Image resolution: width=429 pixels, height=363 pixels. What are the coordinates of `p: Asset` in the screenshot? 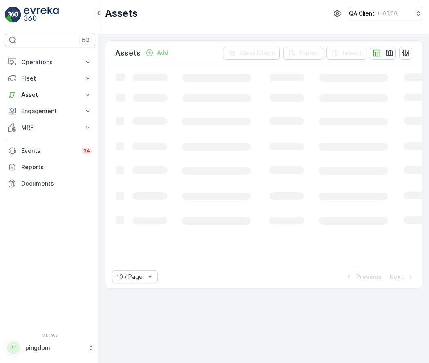 It's located at (50, 95).